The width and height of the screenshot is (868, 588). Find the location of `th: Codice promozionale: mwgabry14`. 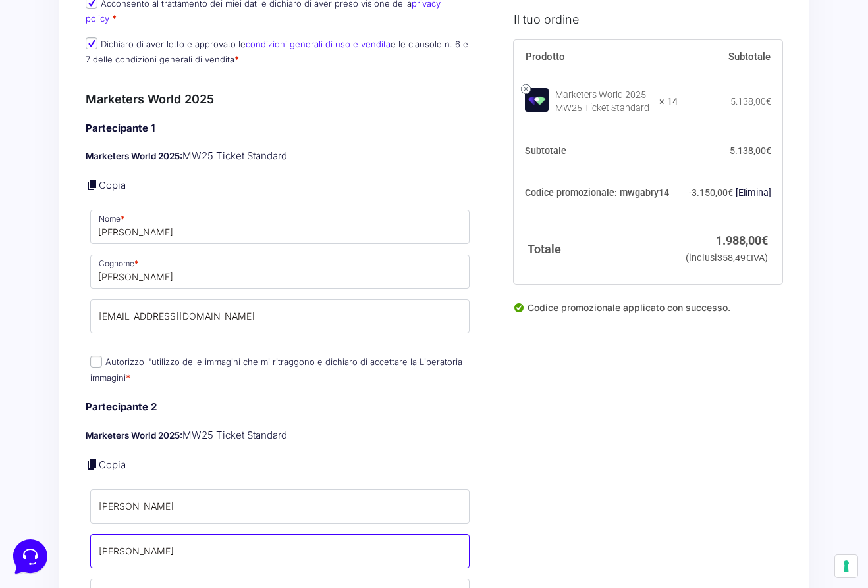

th: Codice promozionale: mwgabry14 is located at coordinates (595, 193).